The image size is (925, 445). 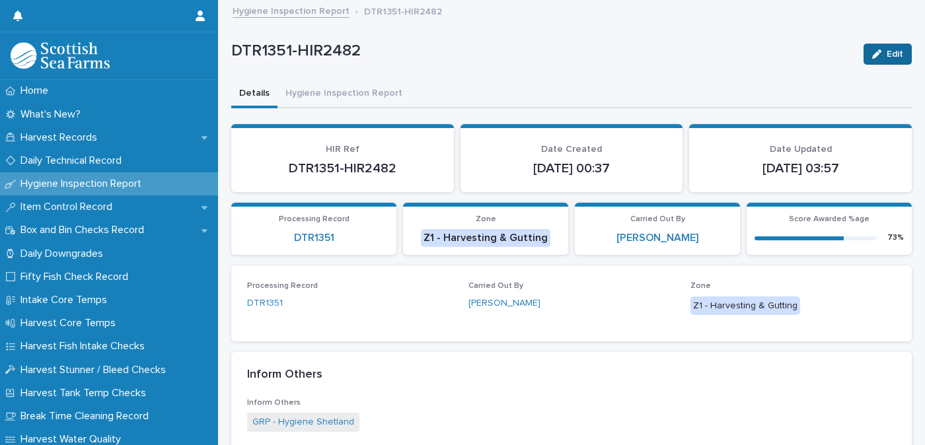 I want to click on span: Score Awarded %age, so click(x=829, y=219).